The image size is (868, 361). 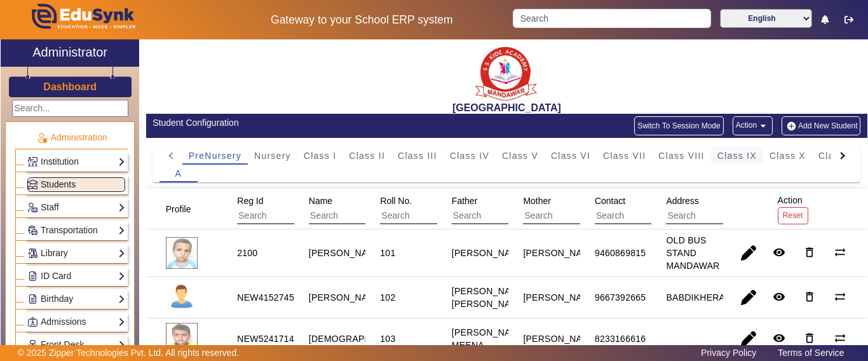 What do you see at coordinates (71, 137) in the screenshot?
I see `p: Administration` at bounding box center [71, 137].